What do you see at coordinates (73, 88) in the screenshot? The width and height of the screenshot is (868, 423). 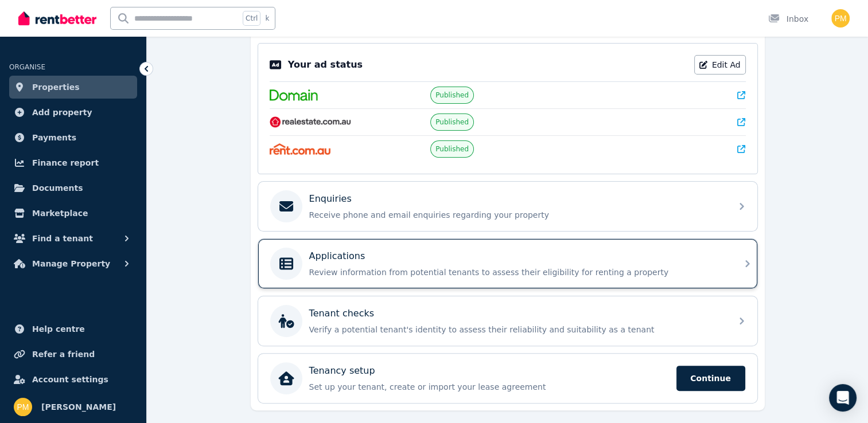 I see `a: Properties` at bounding box center [73, 88].